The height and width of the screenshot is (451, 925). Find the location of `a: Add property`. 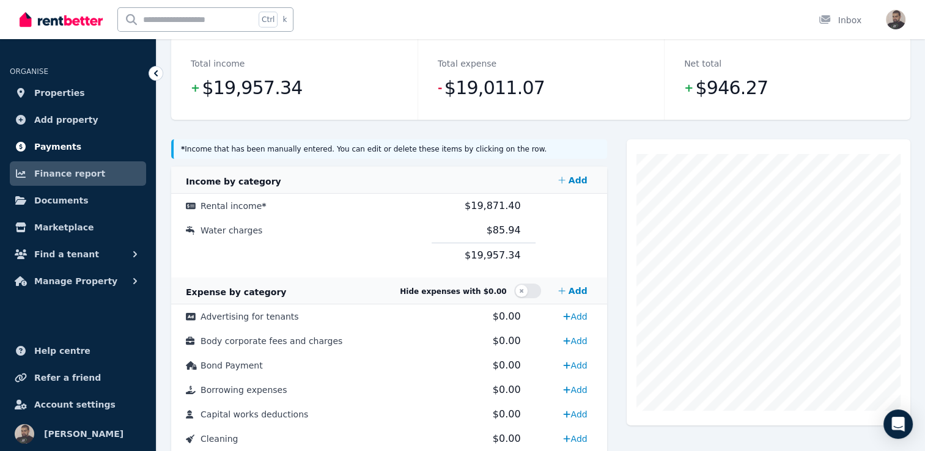

a: Add property is located at coordinates (78, 120).